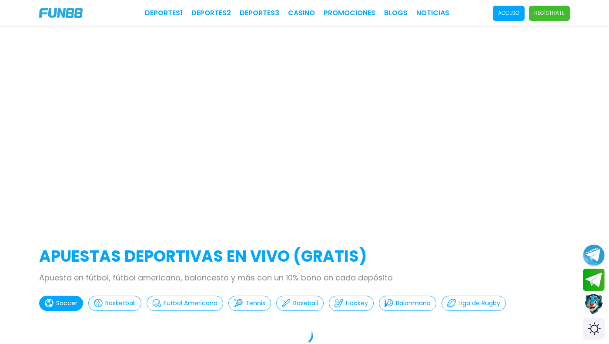  I want to click on a: Deportes2, so click(211, 13).